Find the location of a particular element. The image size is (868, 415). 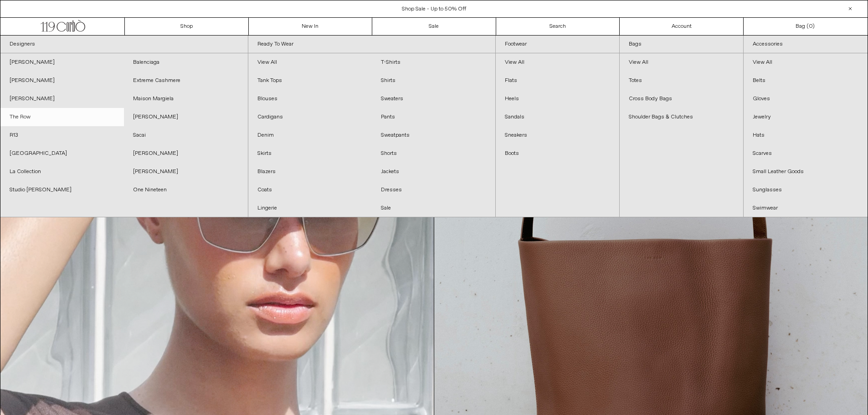

span: 0 is located at coordinates (810, 26).